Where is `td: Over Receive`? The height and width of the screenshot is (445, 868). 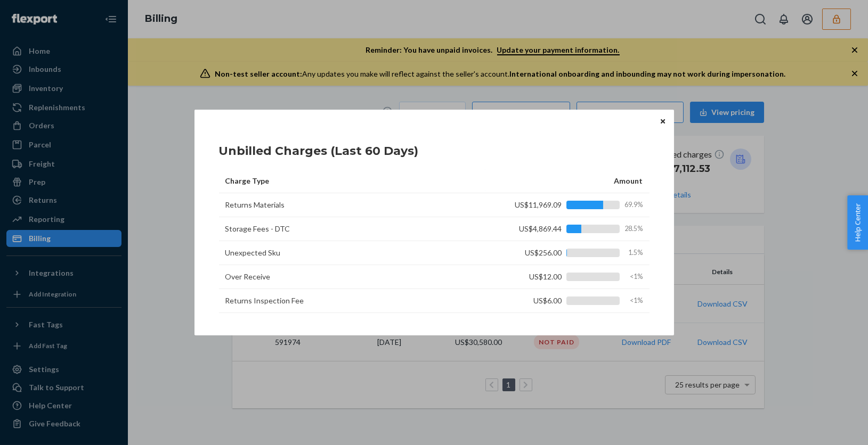 td: Over Receive is located at coordinates (352, 277).